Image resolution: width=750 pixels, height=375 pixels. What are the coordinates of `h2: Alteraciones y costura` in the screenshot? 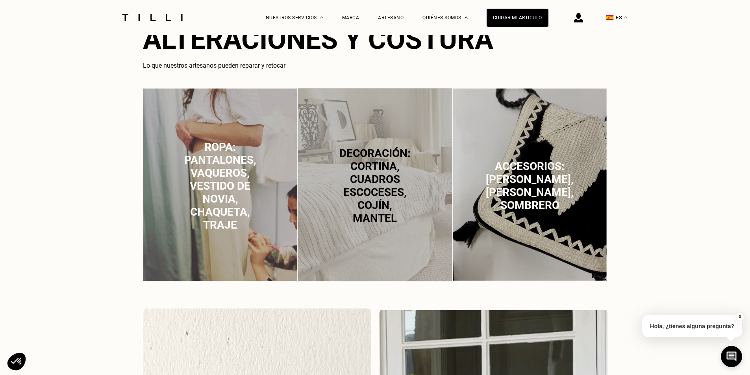 It's located at (375, 39).